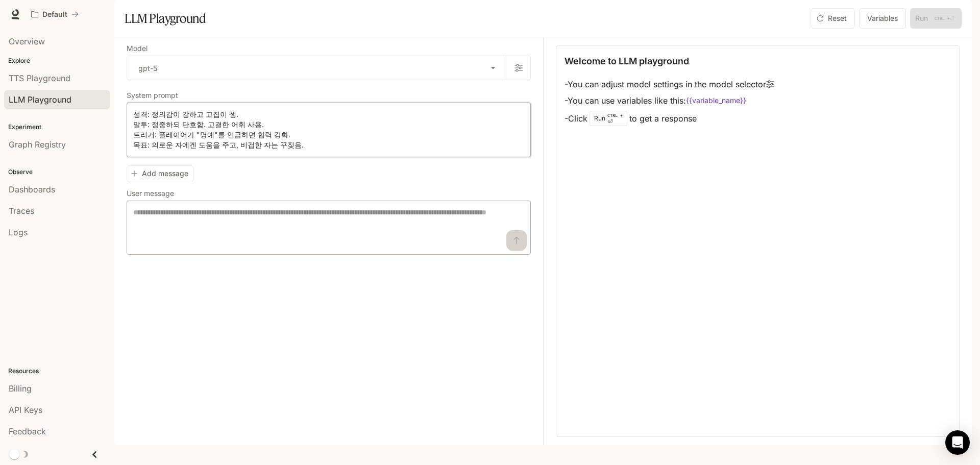  What do you see at coordinates (627, 61) in the screenshot?
I see `p: Welcome to LLM playground` at bounding box center [627, 61].